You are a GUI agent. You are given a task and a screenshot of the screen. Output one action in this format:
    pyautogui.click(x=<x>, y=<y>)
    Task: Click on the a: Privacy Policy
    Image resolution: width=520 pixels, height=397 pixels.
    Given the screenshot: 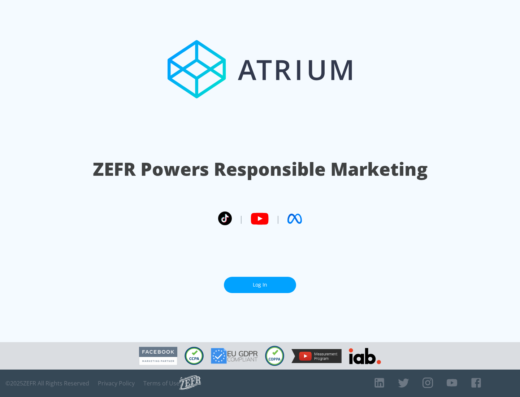 What is the action you would take?
    pyautogui.click(x=116, y=384)
    